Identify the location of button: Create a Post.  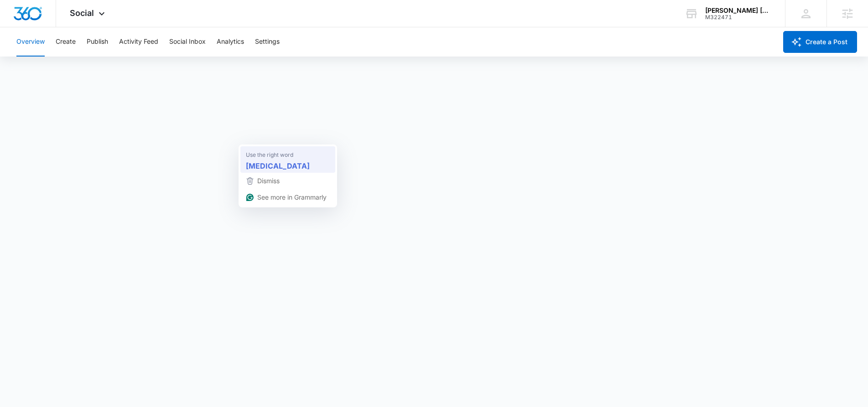
(819, 42).